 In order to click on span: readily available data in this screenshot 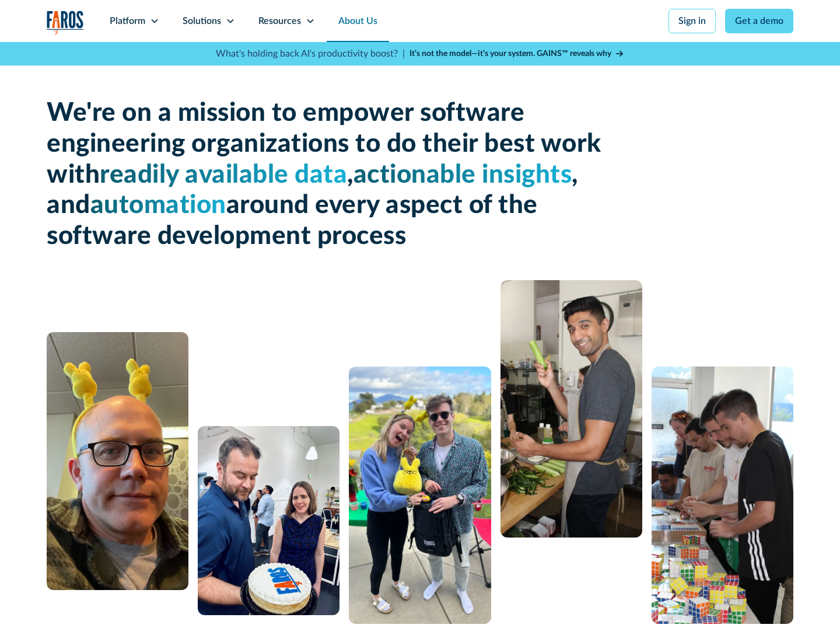, I will do `click(223, 175)`.